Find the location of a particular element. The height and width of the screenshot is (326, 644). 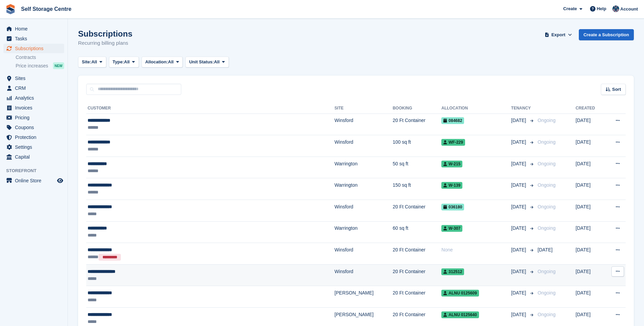

th: Customer is located at coordinates (210, 108).